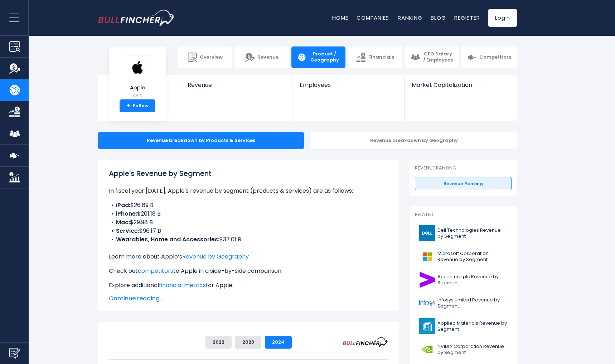 This screenshot has width=615, height=364. What do you see at coordinates (216, 257) in the screenshot?
I see `a: Revenue by Geography` at bounding box center [216, 257].